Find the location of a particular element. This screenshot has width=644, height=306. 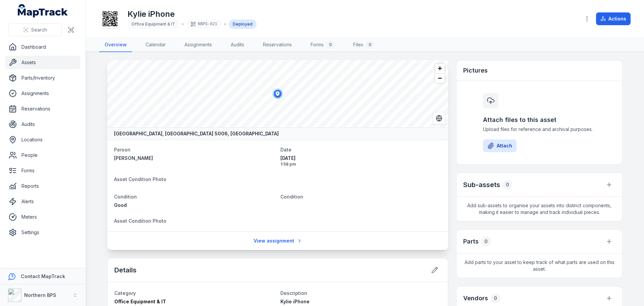

h2: Sub-assets is located at coordinates (482, 185).